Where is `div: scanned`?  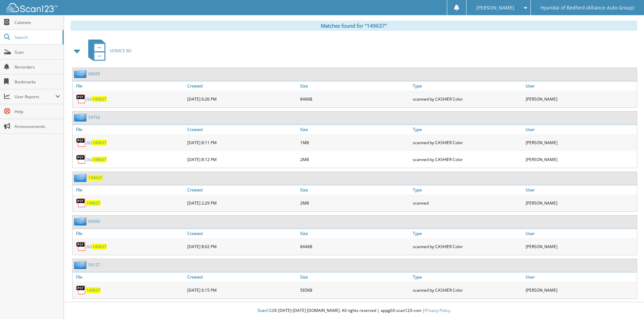 div: scanned is located at coordinates (467, 203).